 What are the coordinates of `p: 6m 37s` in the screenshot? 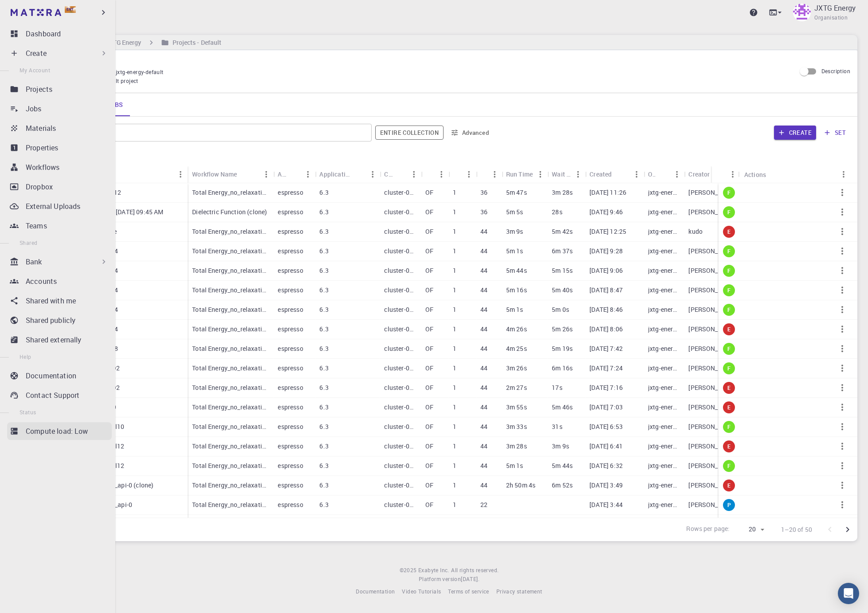 It's located at (562, 251).